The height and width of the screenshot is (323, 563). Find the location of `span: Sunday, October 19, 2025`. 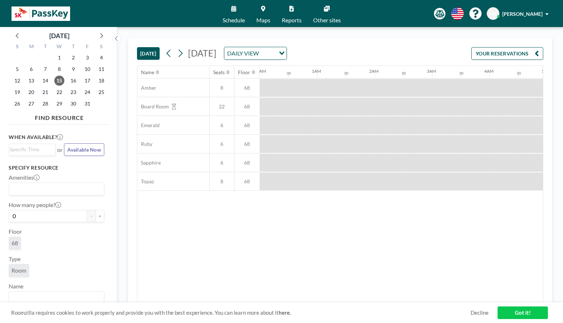

span: Sunday, October 19, 2025 is located at coordinates (17, 92).